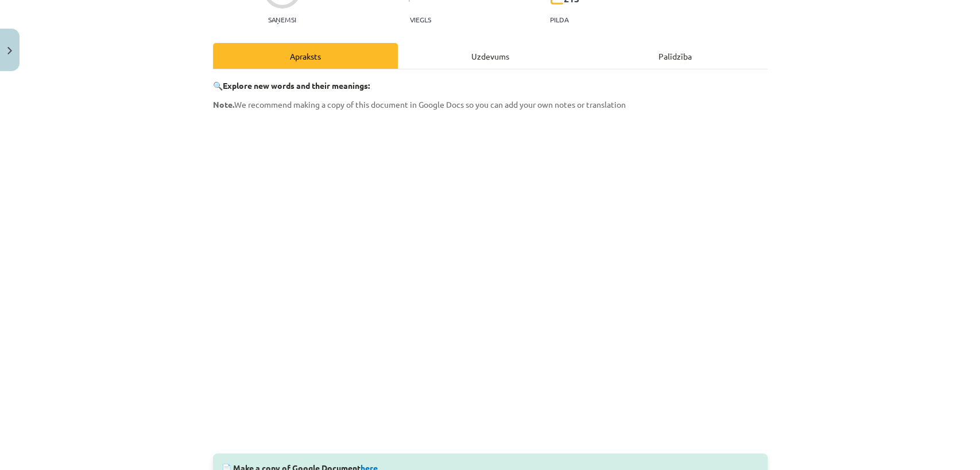 Image resolution: width=980 pixels, height=470 pixels. Describe the element at coordinates (223, 104) in the screenshot. I see `strong: Note.` at that location.